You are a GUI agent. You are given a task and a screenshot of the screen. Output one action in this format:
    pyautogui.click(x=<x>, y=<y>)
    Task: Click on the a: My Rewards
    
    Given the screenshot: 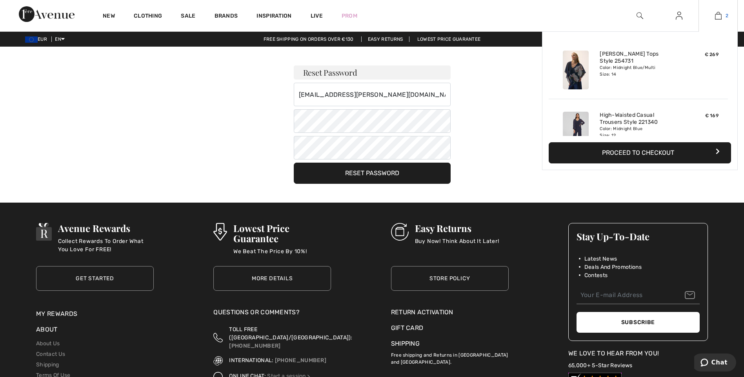 What is the action you would take?
    pyautogui.click(x=57, y=314)
    